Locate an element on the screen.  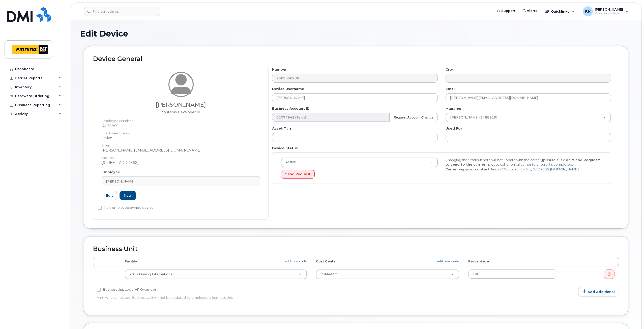
span: CSMAAAC is located at coordinates (329, 274).